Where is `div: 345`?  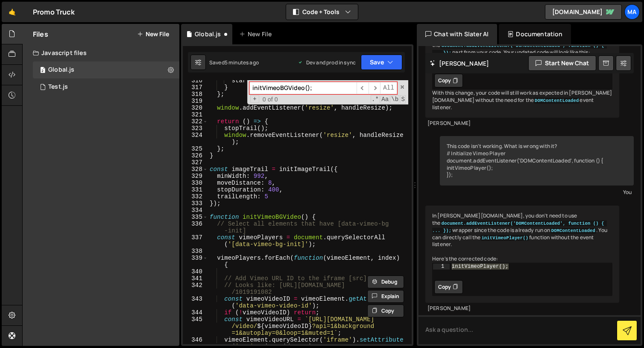
div: 345 is located at coordinates (195, 326).